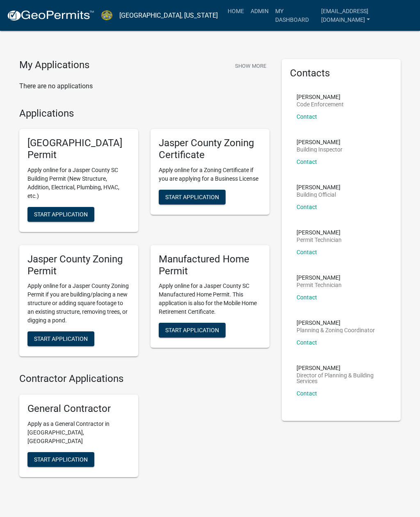 This screenshot has width=420, height=517. What do you see at coordinates (210, 149) in the screenshot?
I see `h5: Jasper County Zoning Certificate` at bounding box center [210, 149].